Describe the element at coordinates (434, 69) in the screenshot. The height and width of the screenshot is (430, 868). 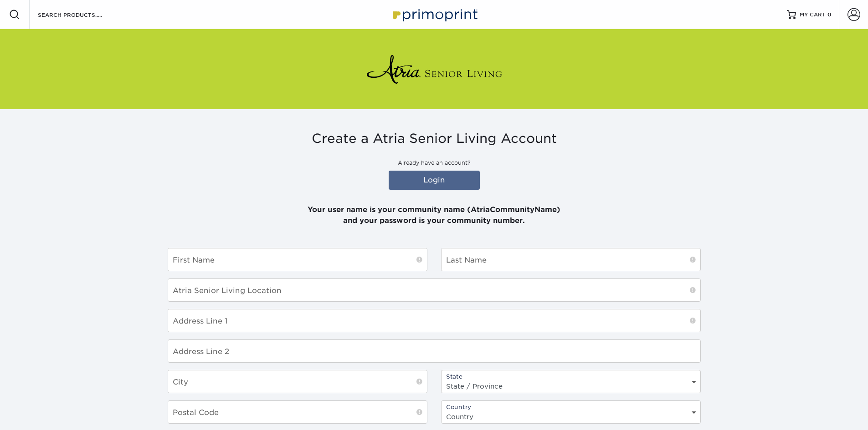
I see `img: Atria Senior Living` at that location.